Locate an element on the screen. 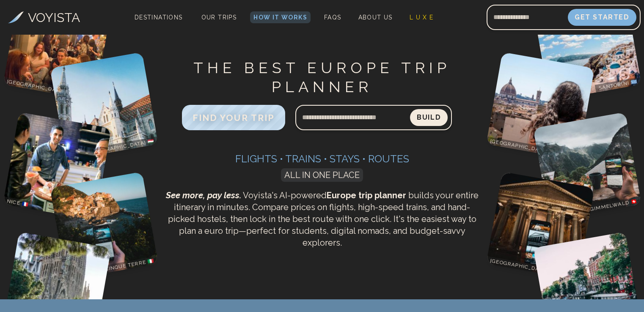  h1: THE BEST EUROPE TRIP PLANNER is located at coordinates (322, 77).